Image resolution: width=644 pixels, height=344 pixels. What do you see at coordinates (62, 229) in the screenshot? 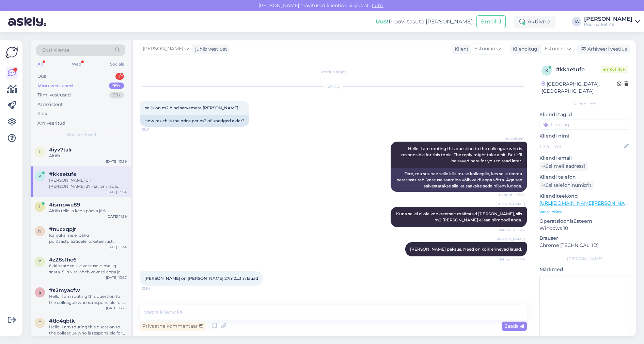
I see `span: #nucxqpjr` at bounding box center [62, 229].